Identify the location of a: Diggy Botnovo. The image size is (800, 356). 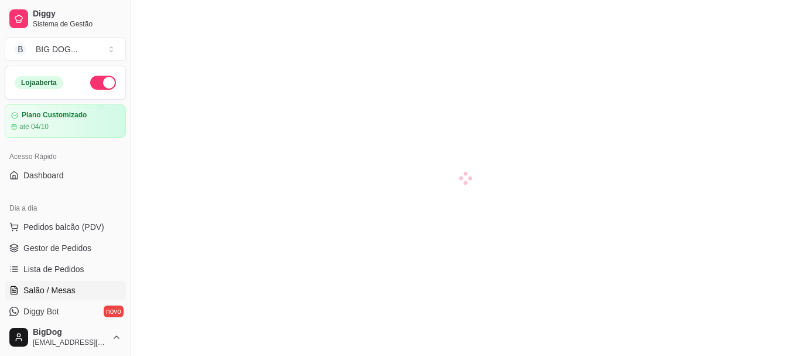
(65, 311).